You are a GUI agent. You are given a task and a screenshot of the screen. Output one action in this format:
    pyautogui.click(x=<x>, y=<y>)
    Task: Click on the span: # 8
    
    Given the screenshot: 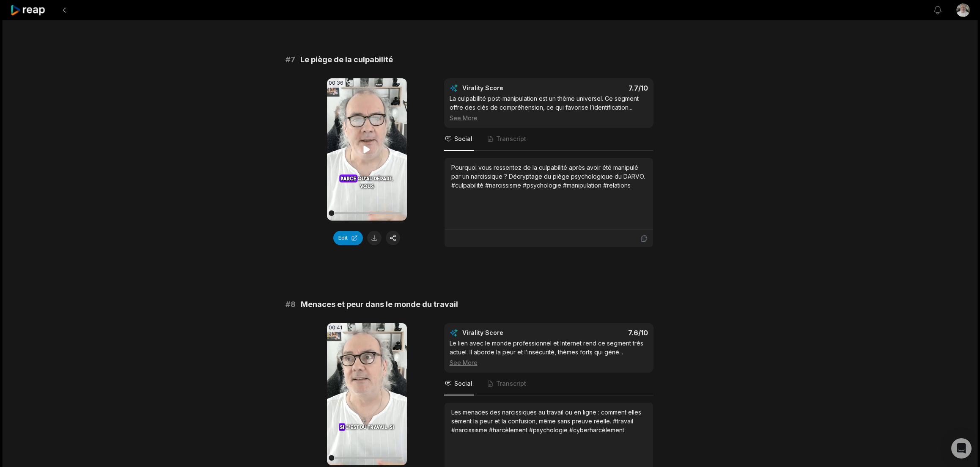 What is the action you would take?
    pyautogui.click(x=290, y=304)
    